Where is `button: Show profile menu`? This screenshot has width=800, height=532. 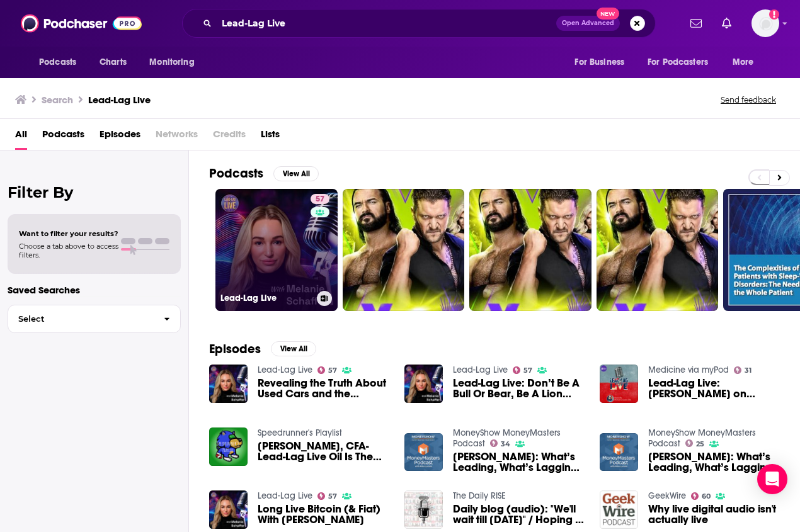 button: Show profile menu is located at coordinates (766, 23).